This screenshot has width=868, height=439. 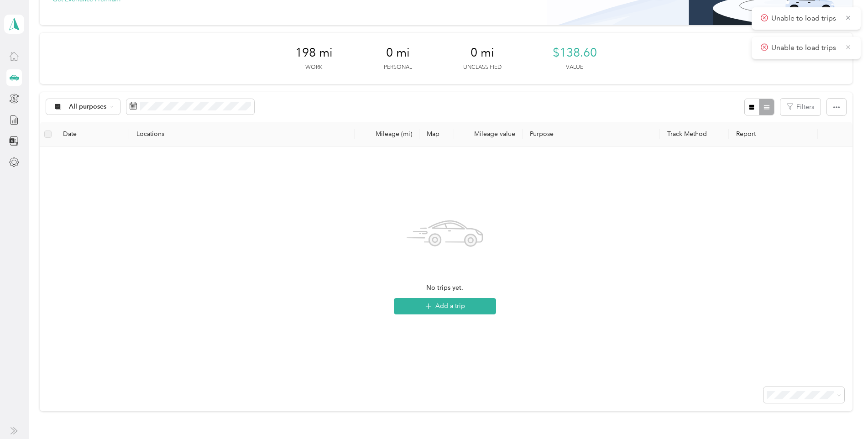 What do you see at coordinates (242, 134) in the screenshot?
I see `th: Locations` at bounding box center [242, 134].